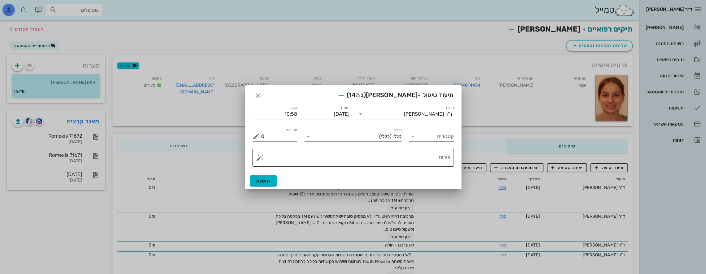 This screenshot has height=274, width=706. I want to click on span: הוספה, so click(263, 181).